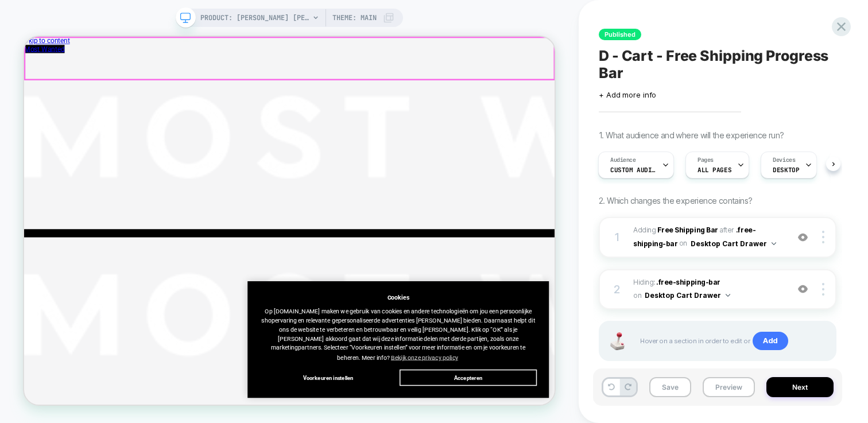 The image size is (868, 423). I want to click on span: Add, so click(770, 341).